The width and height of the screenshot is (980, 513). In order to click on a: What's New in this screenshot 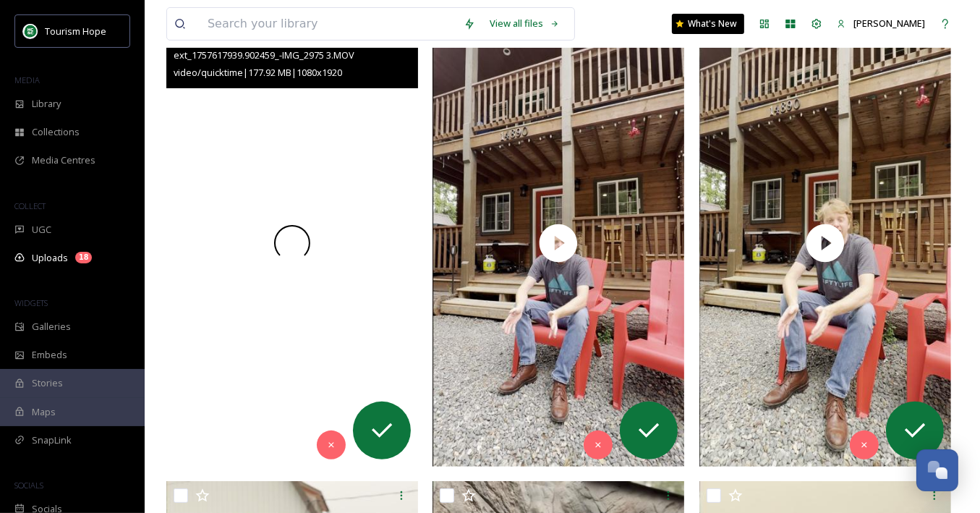, I will do `click(708, 24)`.